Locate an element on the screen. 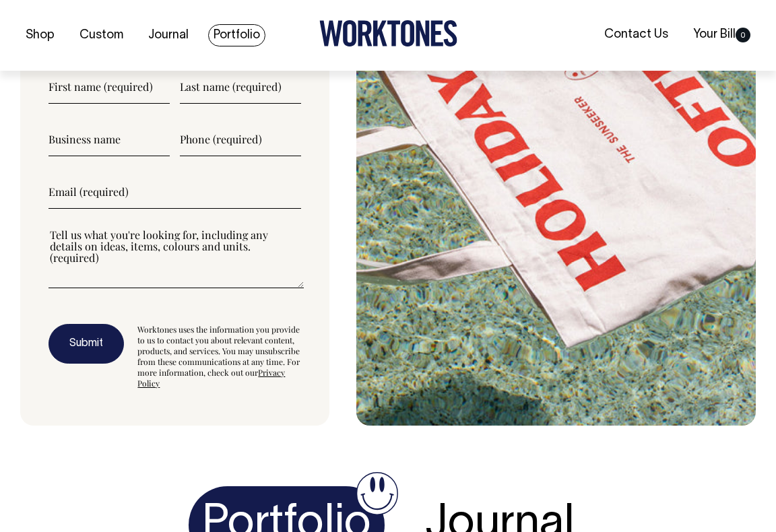  a: Custom is located at coordinates (101, 35).